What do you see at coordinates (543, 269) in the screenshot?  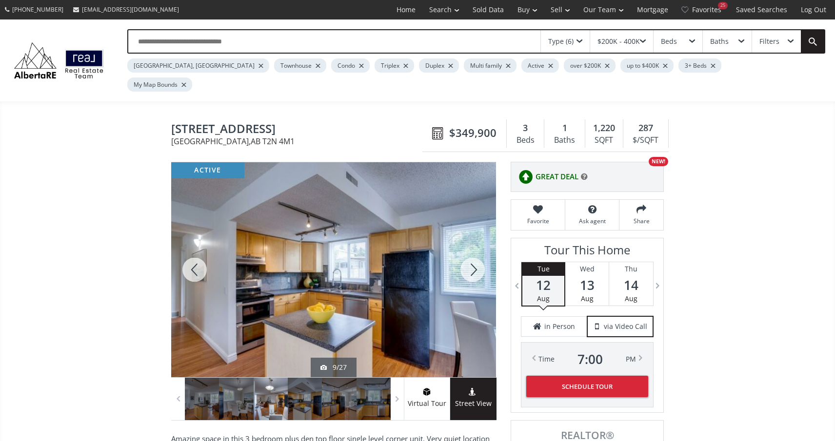 I see `div: Tue` at bounding box center [543, 269].